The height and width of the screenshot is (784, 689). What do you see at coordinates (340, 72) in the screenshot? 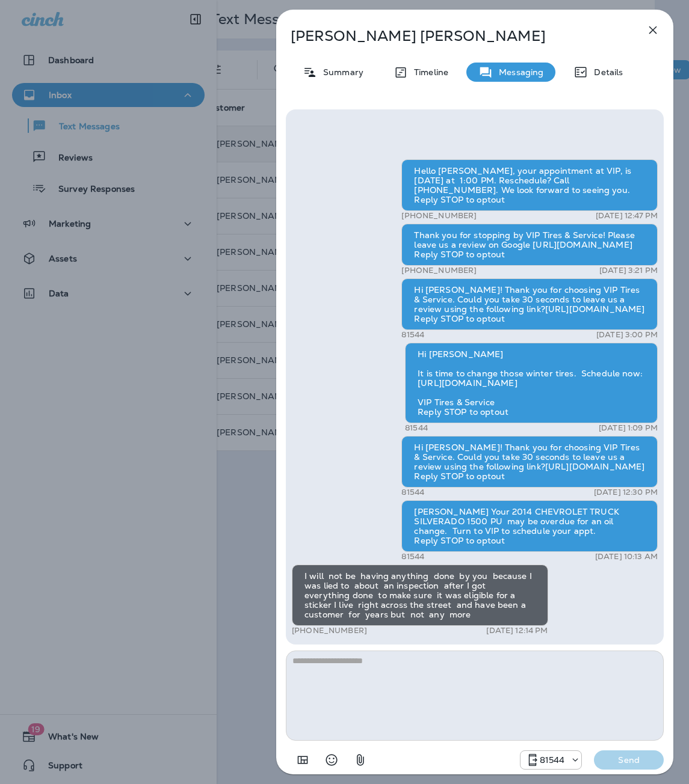
I see `p: Summary` at bounding box center [340, 72].